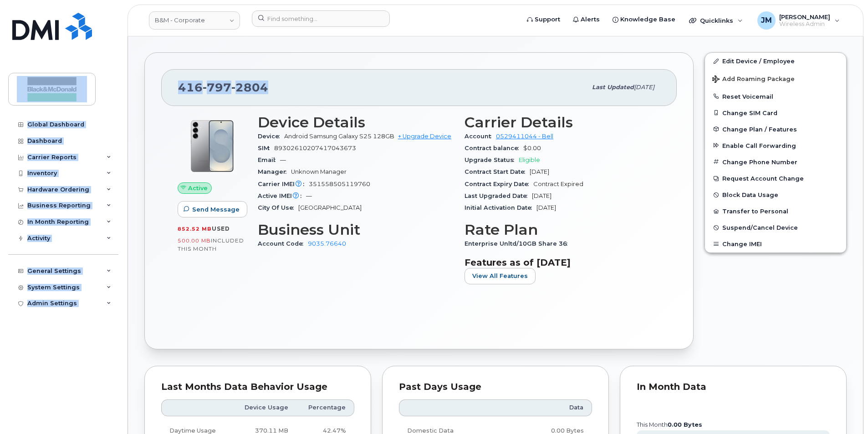  I want to click on button: Change Plan / Features, so click(775, 129).